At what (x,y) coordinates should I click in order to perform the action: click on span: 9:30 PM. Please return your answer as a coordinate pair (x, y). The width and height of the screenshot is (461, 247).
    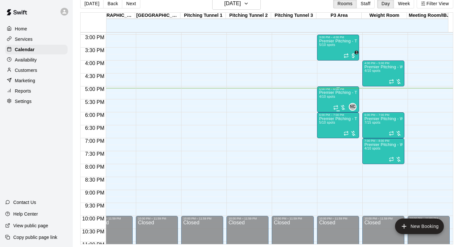
    Looking at the image, I should click on (95, 205).